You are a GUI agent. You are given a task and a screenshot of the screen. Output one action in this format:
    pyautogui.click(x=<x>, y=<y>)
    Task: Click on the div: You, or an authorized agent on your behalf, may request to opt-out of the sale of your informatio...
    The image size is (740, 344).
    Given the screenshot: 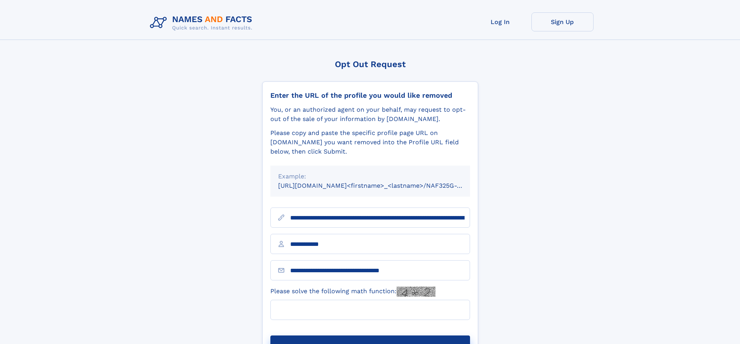 What is the action you would take?
    pyautogui.click(x=370, y=115)
    